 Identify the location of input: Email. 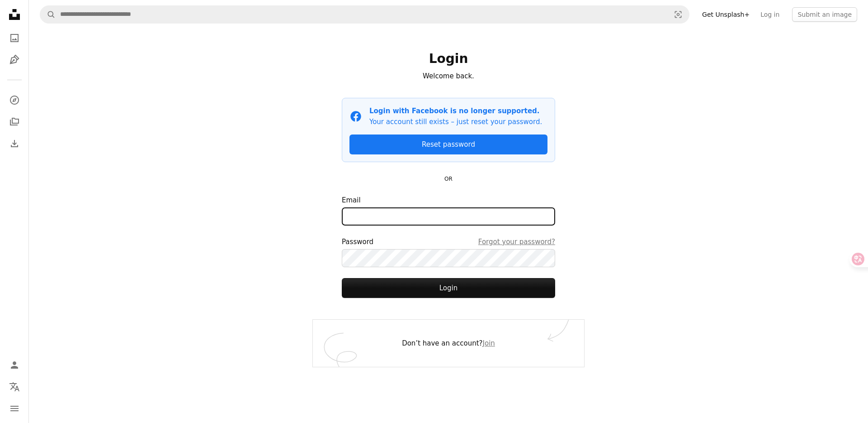
(449, 216).